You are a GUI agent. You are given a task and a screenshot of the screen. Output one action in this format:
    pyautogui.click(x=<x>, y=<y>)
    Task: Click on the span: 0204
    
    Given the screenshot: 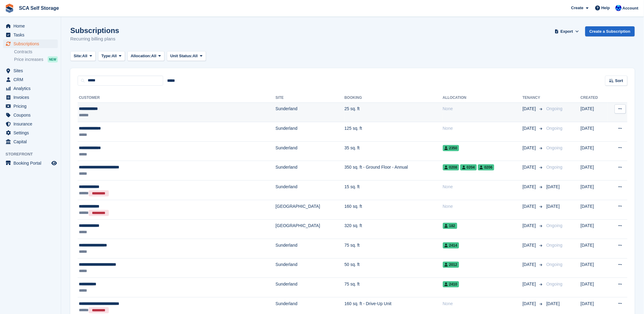 What is the action you would take?
    pyautogui.click(x=469, y=168)
    